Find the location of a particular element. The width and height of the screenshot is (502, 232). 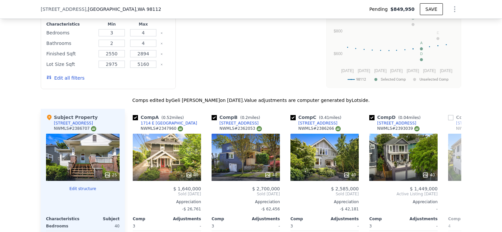

div: NWMLS # 2362053 is located at coordinates (240, 129).